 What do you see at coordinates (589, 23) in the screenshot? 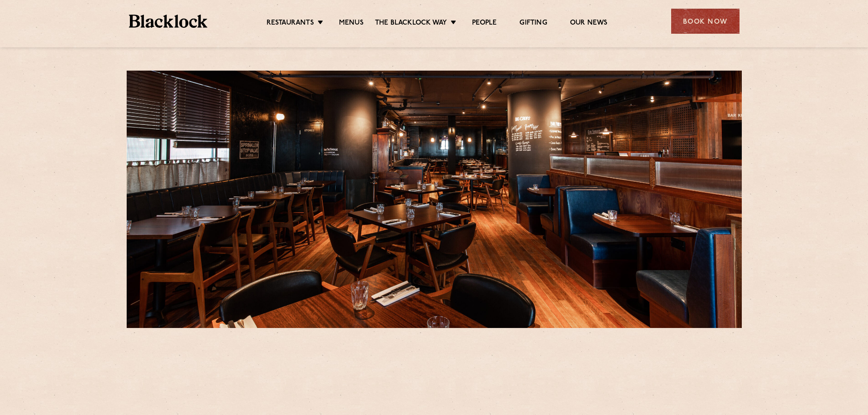
I see `a: Our News` at bounding box center [589, 23].